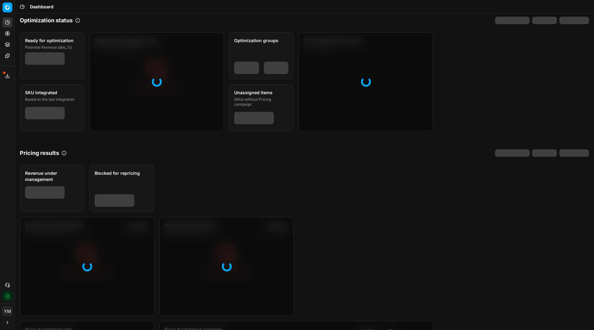 The height and width of the screenshot is (330, 594). I want to click on span: YM, so click(7, 311).